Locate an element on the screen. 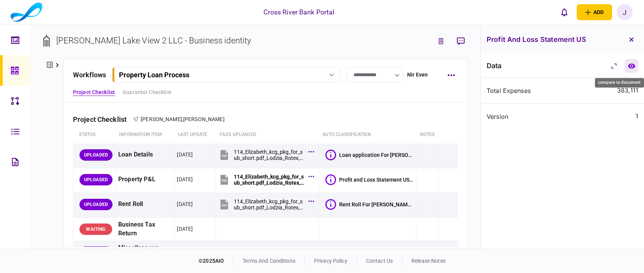 The height and width of the screenshot is (273, 644). div: workflows is located at coordinates (89, 75).